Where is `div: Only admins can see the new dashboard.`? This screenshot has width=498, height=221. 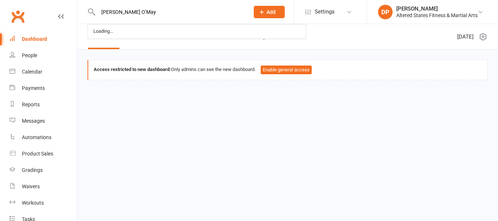 div: Only admins can see the new dashboard. is located at coordinates (288, 70).